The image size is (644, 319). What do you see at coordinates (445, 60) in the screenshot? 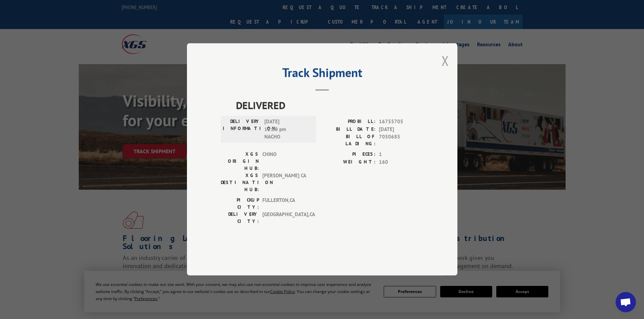
I see `button: Close modal` at bounding box center [445, 60].